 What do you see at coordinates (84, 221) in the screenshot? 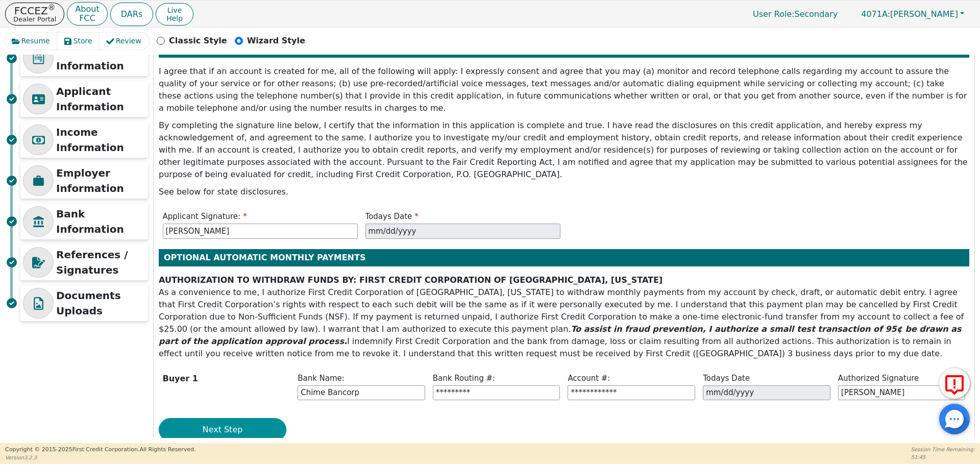
I see `div: Bank Information` at bounding box center [84, 221].